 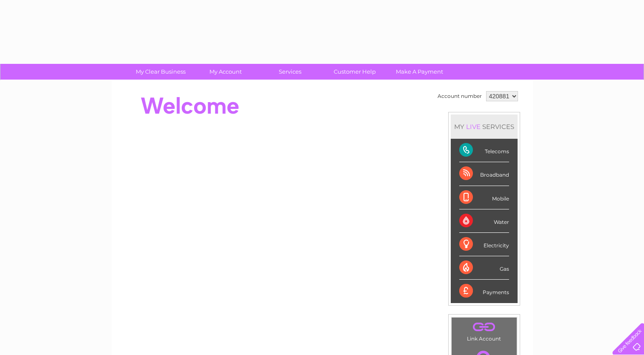 What do you see at coordinates (474, 126) in the screenshot?
I see `div: LIVE` at bounding box center [474, 126].